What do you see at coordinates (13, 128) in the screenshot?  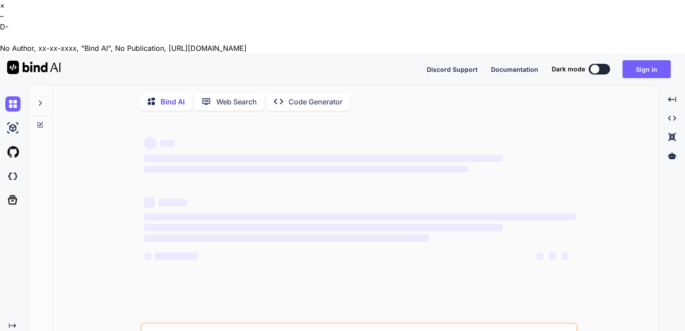 I see `img: ai-studio` at bounding box center [13, 128].